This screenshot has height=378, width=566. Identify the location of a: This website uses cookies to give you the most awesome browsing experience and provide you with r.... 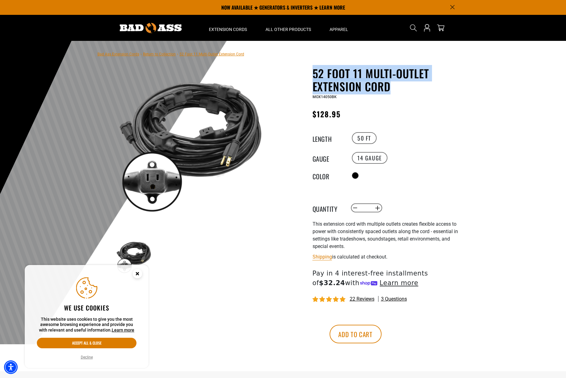
(123, 330).